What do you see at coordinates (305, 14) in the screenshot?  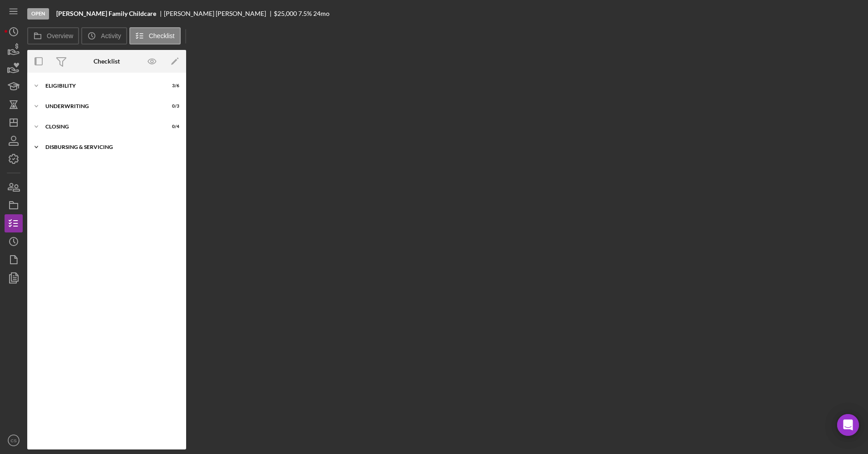 I see `div: 7.5 %` at bounding box center [305, 14].